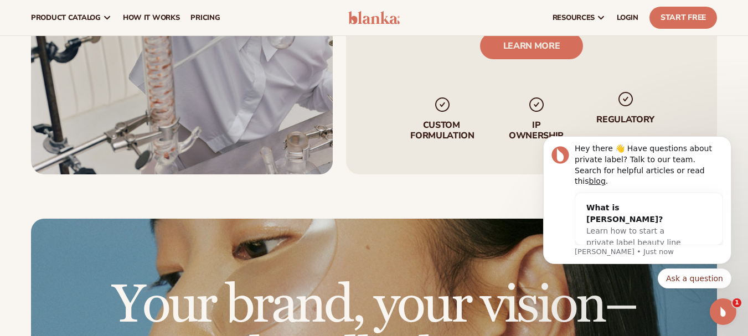  Describe the element at coordinates (628, 18) in the screenshot. I see `span: LOGIN` at that location.